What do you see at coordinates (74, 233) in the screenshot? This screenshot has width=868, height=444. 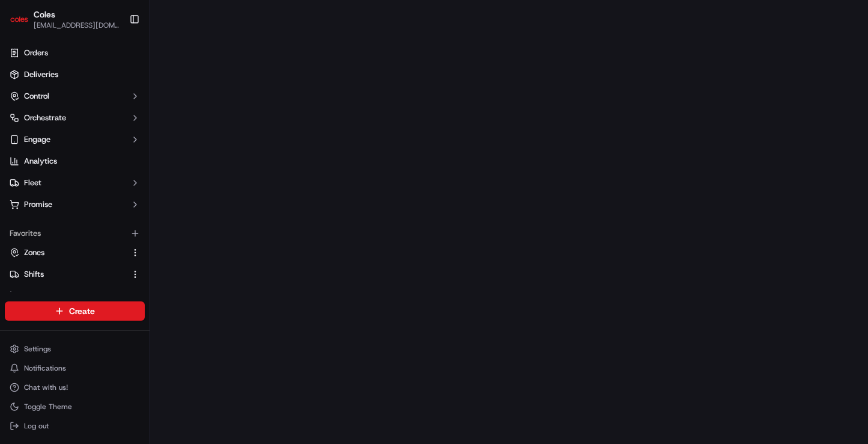 I see `div: Favorites` at bounding box center [74, 233].